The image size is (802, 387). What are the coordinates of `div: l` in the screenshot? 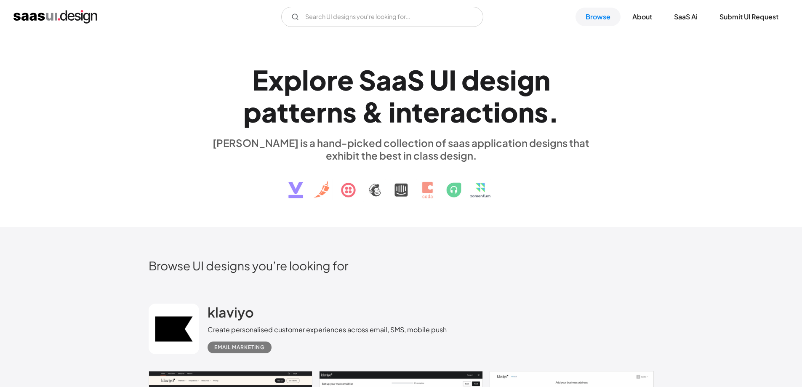 It's located at (305, 80).